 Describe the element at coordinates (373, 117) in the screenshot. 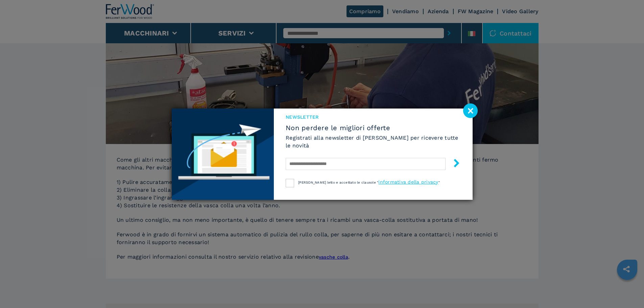

I see `span: NEWSLETTER` at that location.